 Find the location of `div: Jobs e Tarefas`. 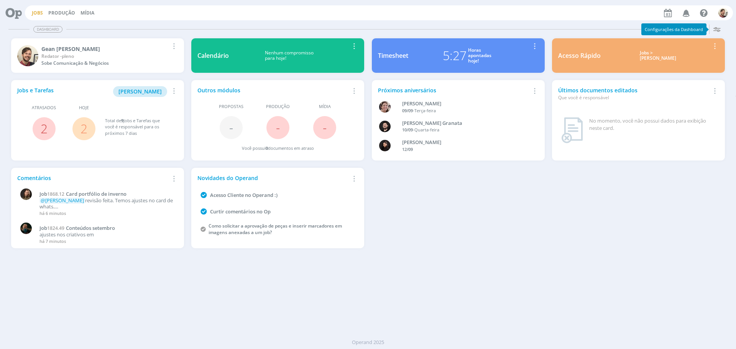

div: Jobs e Tarefas is located at coordinates (93, 92).